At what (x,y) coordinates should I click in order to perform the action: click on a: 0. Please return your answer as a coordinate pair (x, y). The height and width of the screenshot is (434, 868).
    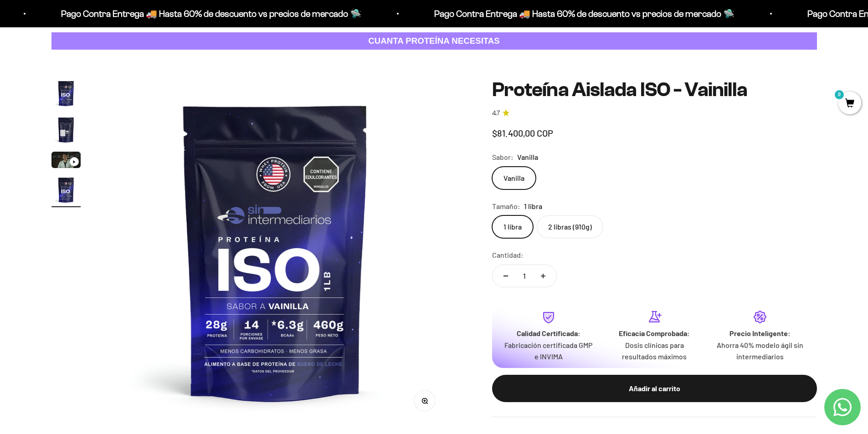
    Looking at the image, I should click on (850, 104).